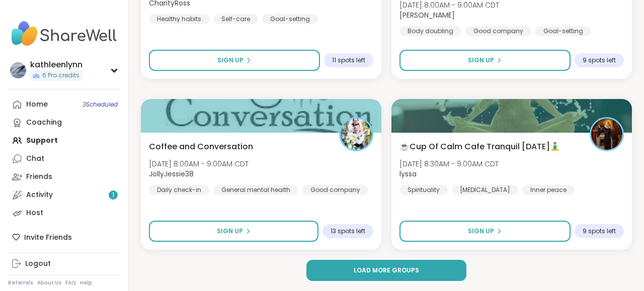 This screenshot has height=291, width=644. I want to click on a: Activity1, so click(64, 195).